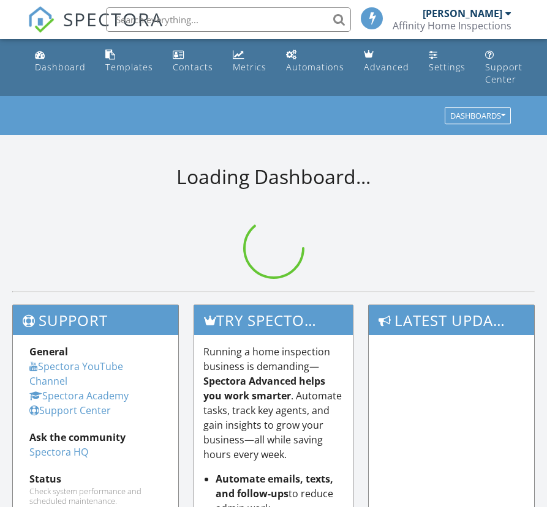 Image resolution: width=547 pixels, height=507 pixels. I want to click on div: Advanced, so click(386, 67).